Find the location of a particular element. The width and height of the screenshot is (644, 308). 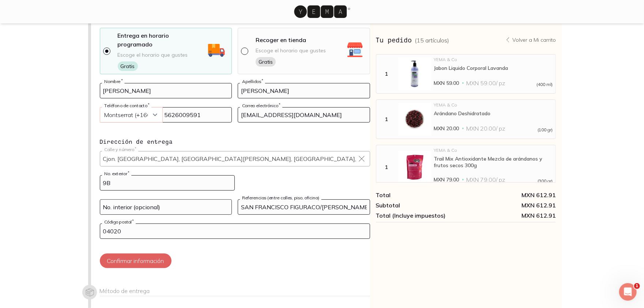

span: MXN 612.91 is located at coordinates (511, 215).